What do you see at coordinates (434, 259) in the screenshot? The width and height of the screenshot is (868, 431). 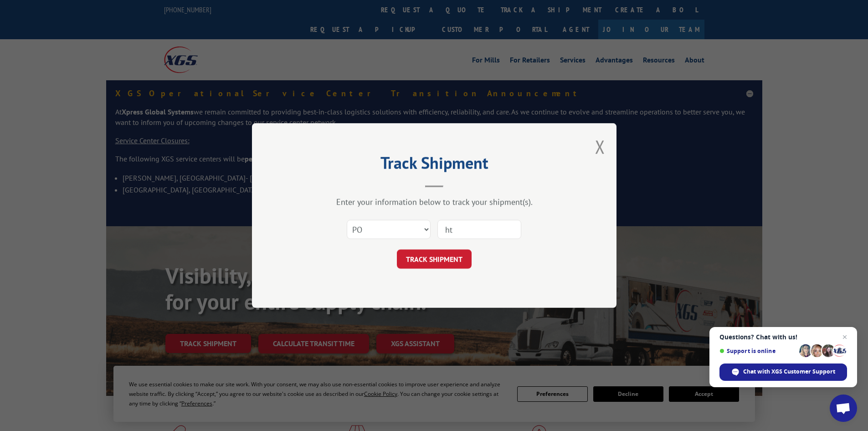 I see `button: TRACK SHIPMENT` at bounding box center [434, 259].